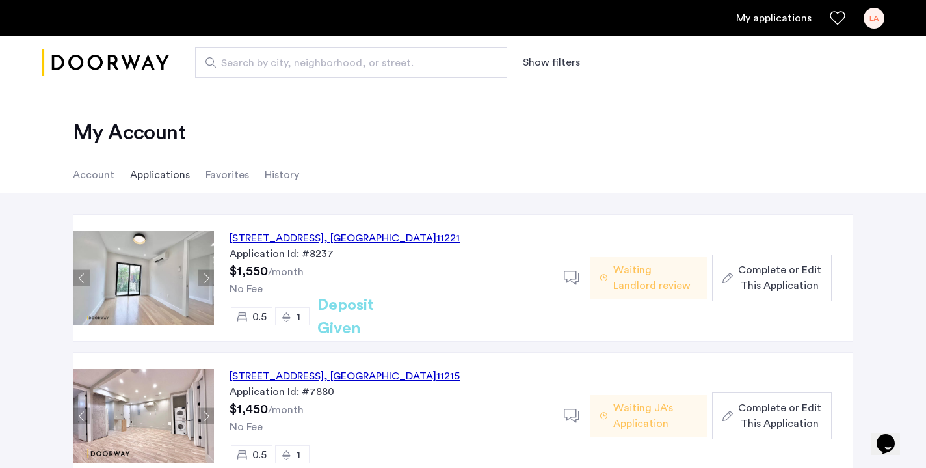 The image size is (926, 468). I want to click on button: Show or hide filters, so click(552, 62).